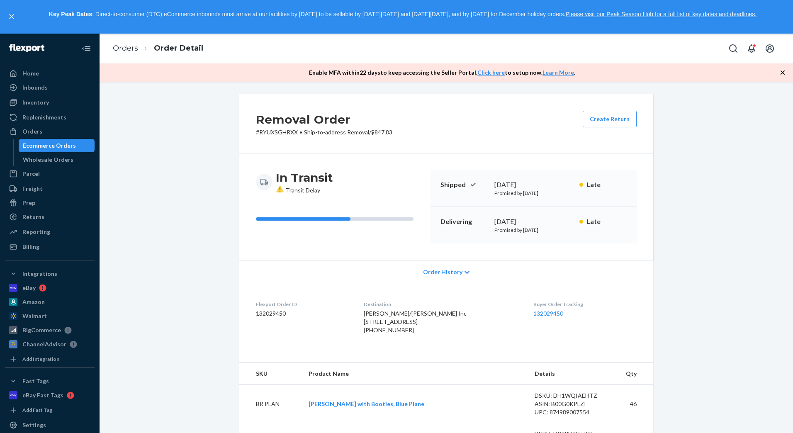 The height and width of the screenshot is (433, 793). Describe the element at coordinates (29, 203) in the screenshot. I see `div: Prep` at that location.